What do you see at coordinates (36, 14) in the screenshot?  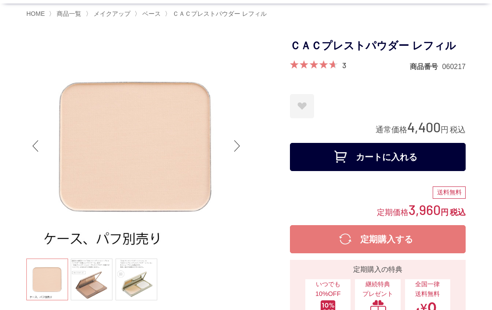 I see `a: HOME` at bounding box center [36, 14].